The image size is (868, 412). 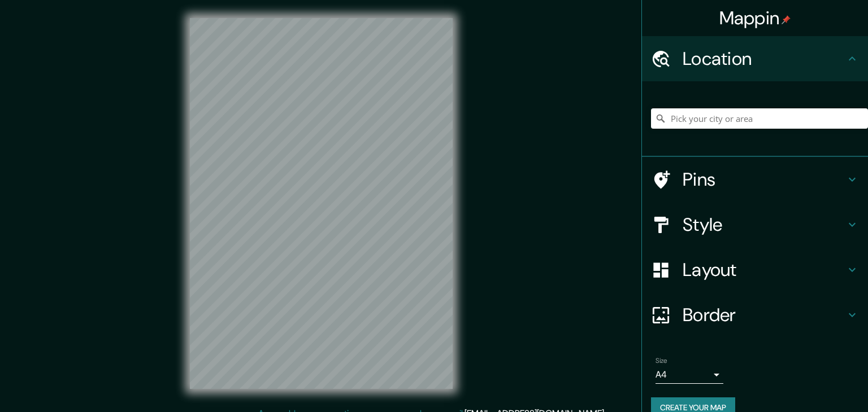 I want to click on label: Size, so click(x=661, y=361).